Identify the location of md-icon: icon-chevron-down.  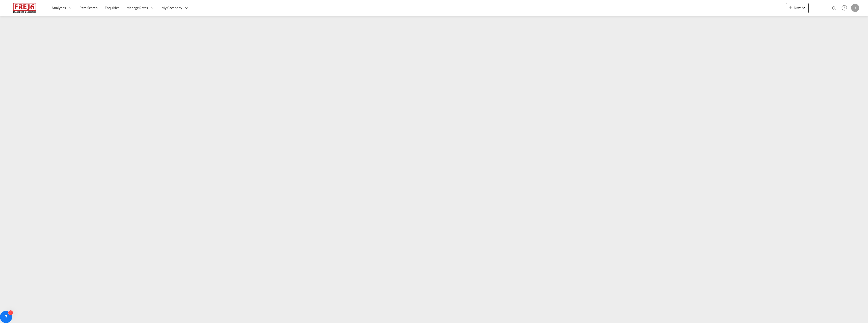
(804, 8).